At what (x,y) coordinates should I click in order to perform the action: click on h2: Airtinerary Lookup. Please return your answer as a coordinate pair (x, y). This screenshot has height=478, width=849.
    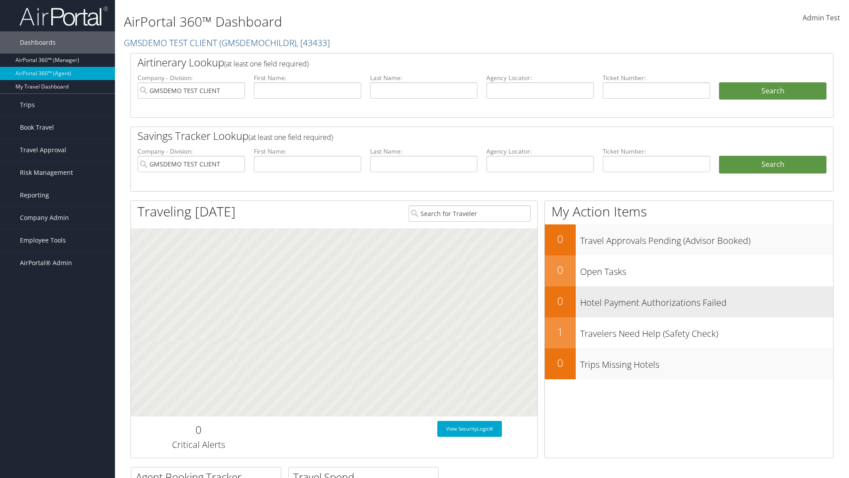
    Looking at the image, I should click on (453, 62).